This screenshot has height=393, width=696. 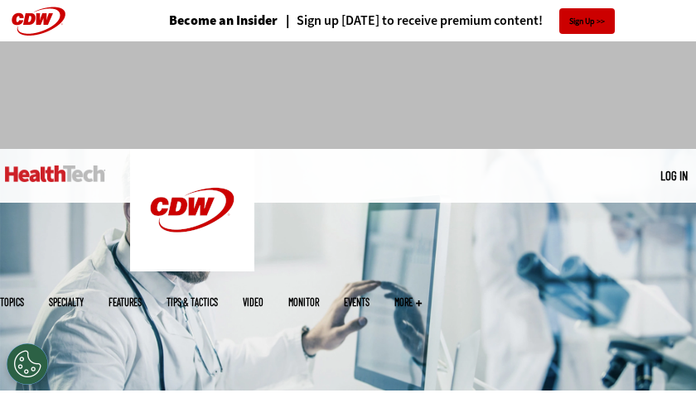 What do you see at coordinates (66, 302) in the screenshot?
I see `span: Specialty` at bounding box center [66, 302].